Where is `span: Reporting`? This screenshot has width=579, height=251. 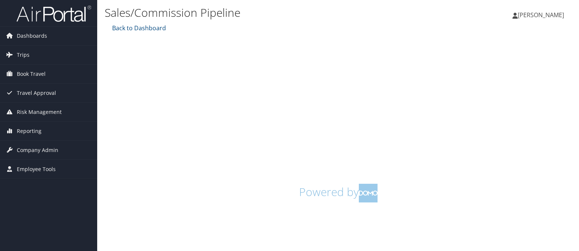 span: Reporting is located at coordinates (29, 131).